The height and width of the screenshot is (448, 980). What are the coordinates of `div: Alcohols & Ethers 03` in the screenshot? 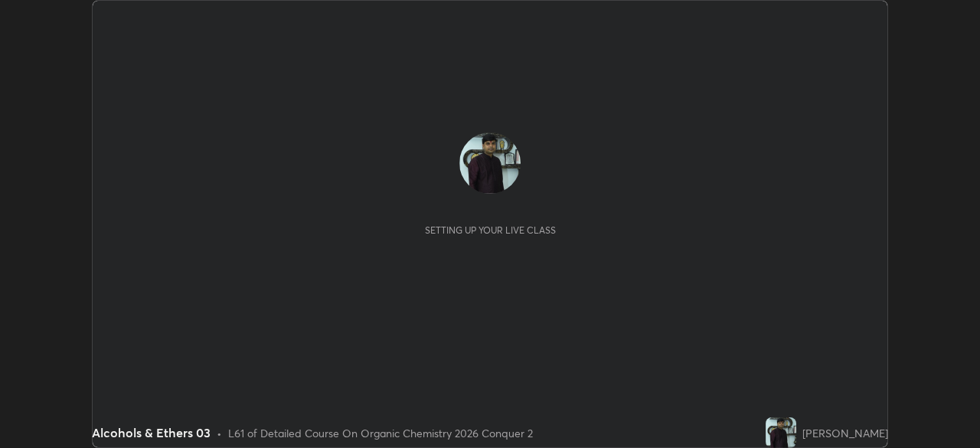 It's located at (151, 432).